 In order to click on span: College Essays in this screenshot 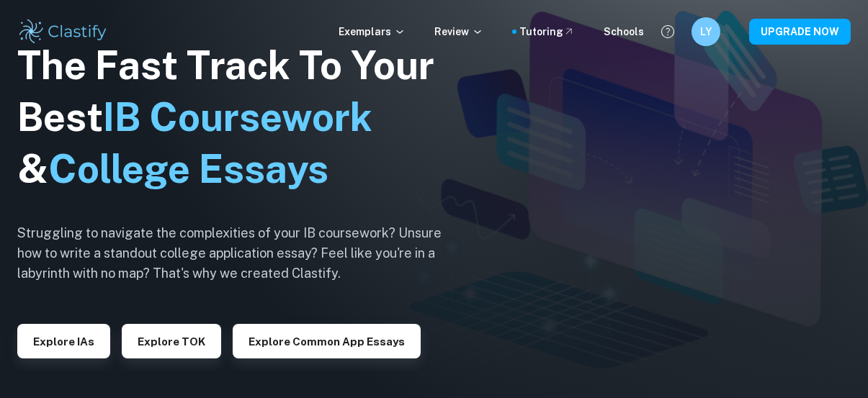, I will do `click(188, 168)`.